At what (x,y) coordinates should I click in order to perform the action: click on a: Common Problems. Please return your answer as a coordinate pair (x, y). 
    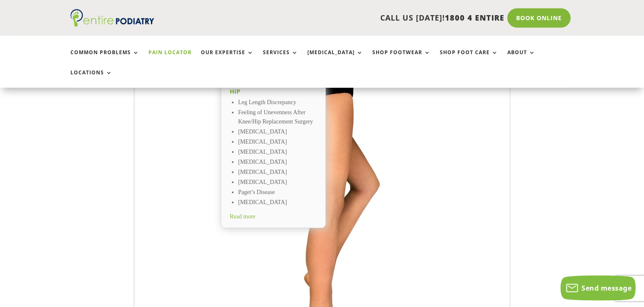
    Looking at the image, I should click on (105, 58).